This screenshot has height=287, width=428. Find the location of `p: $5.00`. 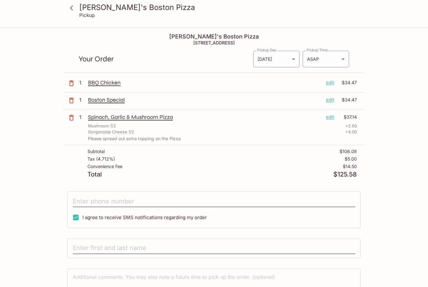

p: $5.00 is located at coordinates (350, 159).